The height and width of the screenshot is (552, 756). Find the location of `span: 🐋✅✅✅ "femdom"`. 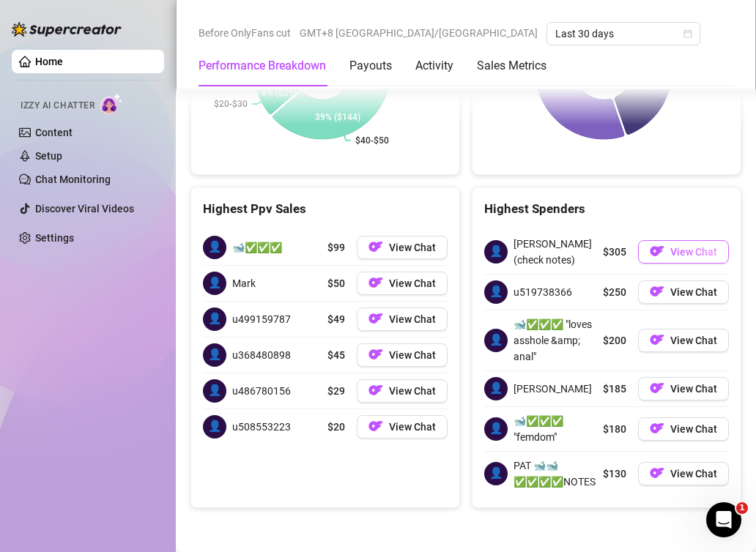

span: 🐋✅✅✅ "femdom" is located at coordinates (556, 429).